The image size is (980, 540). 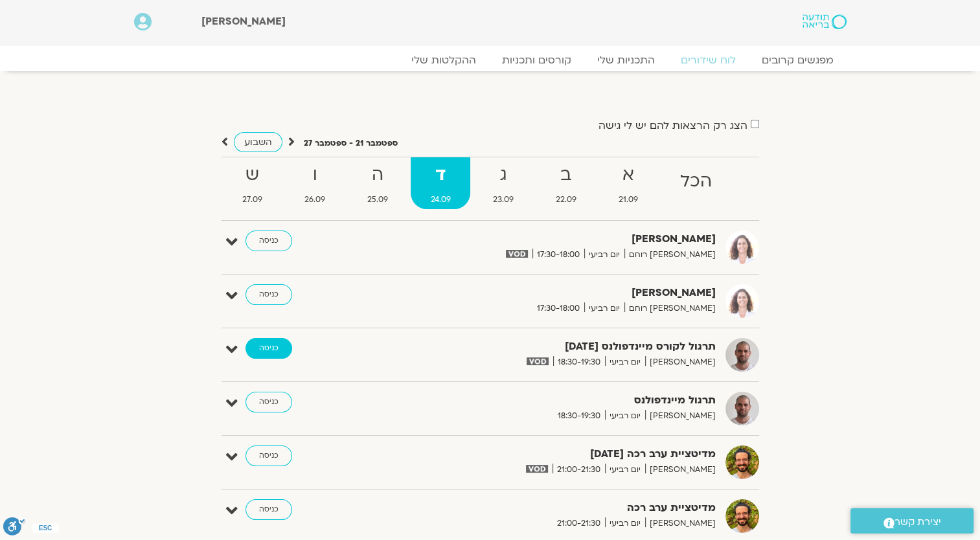 What do you see at coordinates (502, 200) in the screenshot?
I see `span: 23.09` at bounding box center [502, 200].